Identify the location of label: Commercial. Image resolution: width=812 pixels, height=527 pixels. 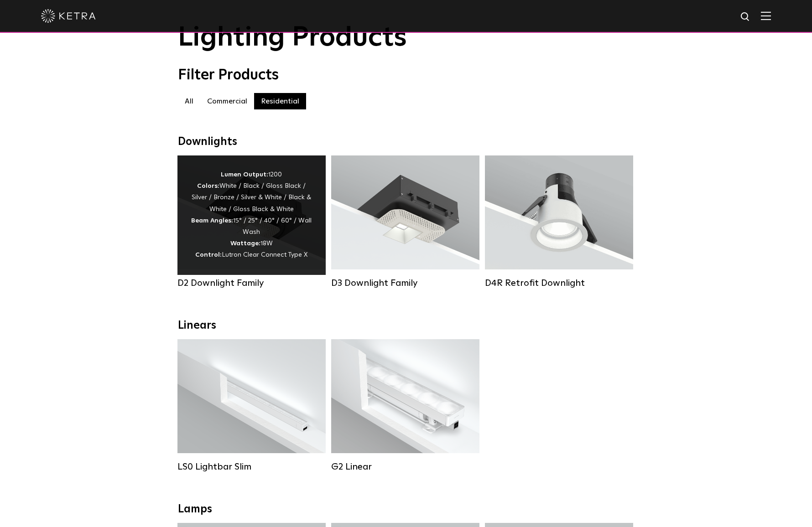
(227, 101).